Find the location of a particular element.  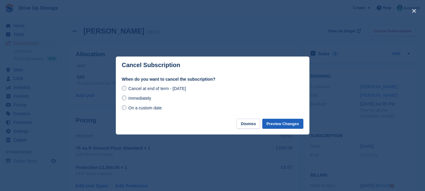

button: close is located at coordinates (414, 11).